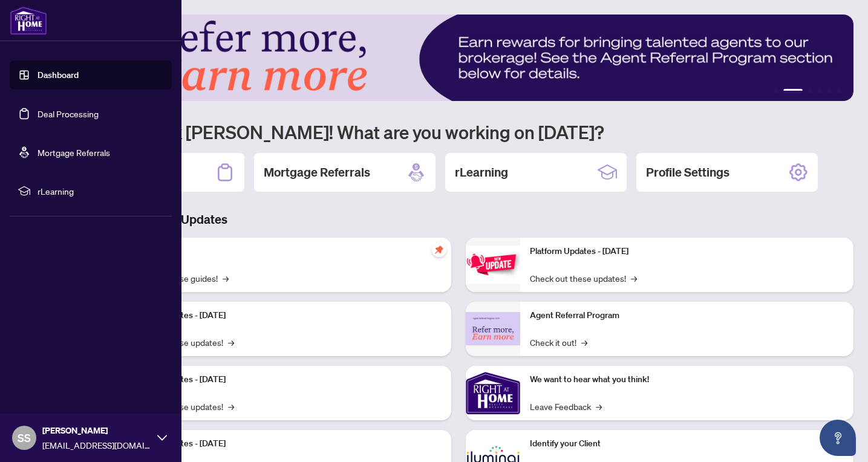 The image size is (868, 462). Describe the element at coordinates (839, 91) in the screenshot. I see `button: 6` at that location.